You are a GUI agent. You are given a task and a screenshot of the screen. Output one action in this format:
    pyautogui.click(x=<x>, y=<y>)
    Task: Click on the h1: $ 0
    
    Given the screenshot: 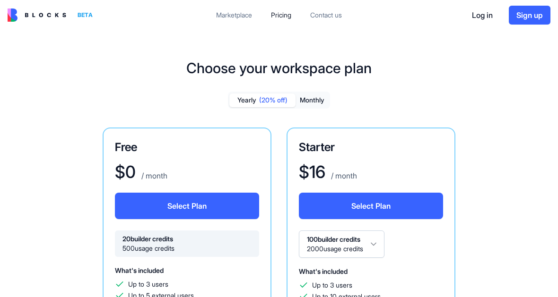 What is the action you would take?
    pyautogui.click(x=125, y=172)
    